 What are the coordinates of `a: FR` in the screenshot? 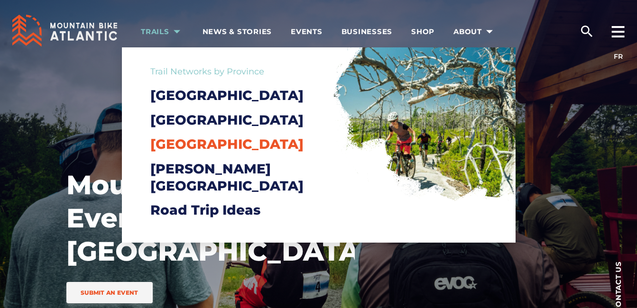 It's located at (618, 56).